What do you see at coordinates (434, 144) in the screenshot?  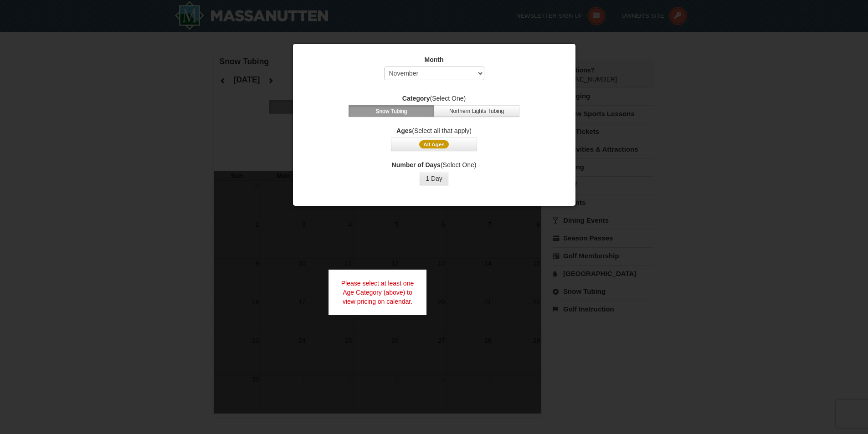 I see `button: All Ages` at bounding box center [434, 144].